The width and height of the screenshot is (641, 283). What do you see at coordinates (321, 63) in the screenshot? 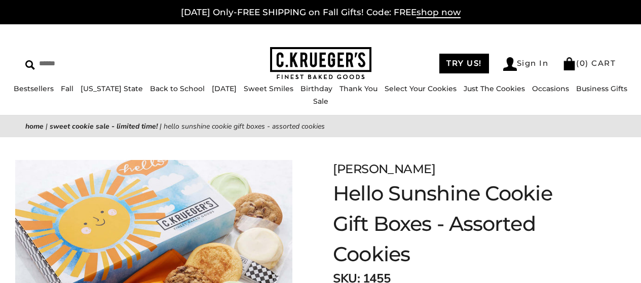
I see `img: C.KRUEGER'S` at bounding box center [321, 63].